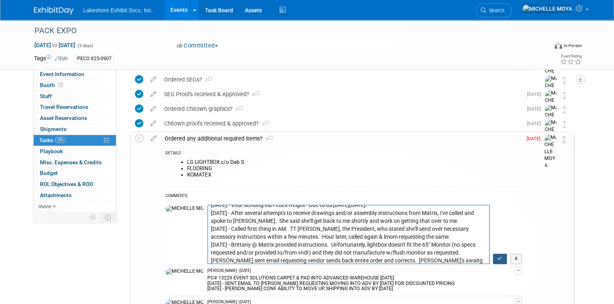 The height and width of the screenshot is (304, 614). Describe the element at coordinates (93, 217) in the screenshot. I see `td: Personalize Event Tab Strip` at that location.